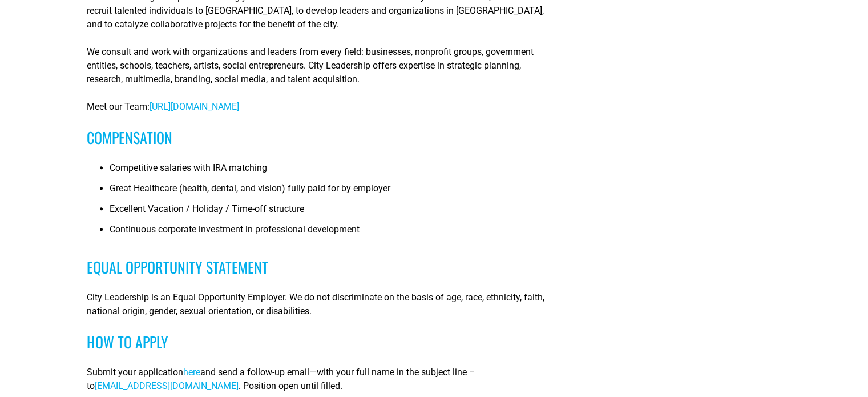  I want to click on span: Submit your application, so click(134, 371).